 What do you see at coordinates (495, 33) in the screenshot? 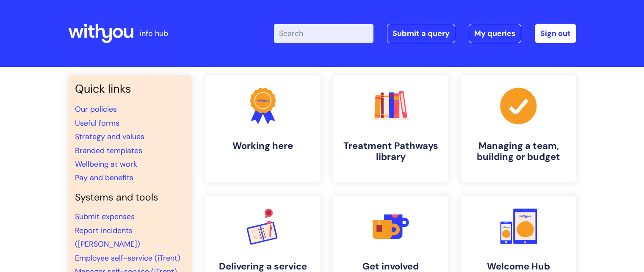
I see `a: My queries` at bounding box center [495, 33].